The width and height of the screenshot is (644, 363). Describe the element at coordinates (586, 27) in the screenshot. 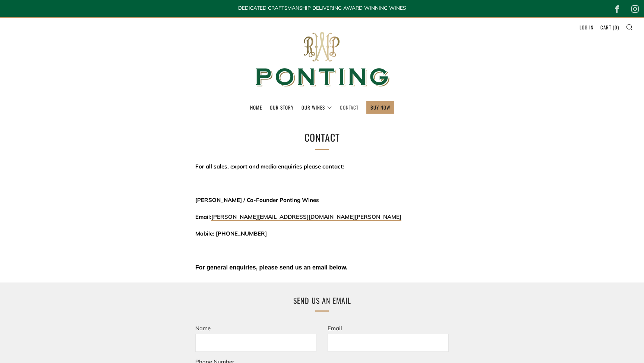

I see `a: Log in` at that location.